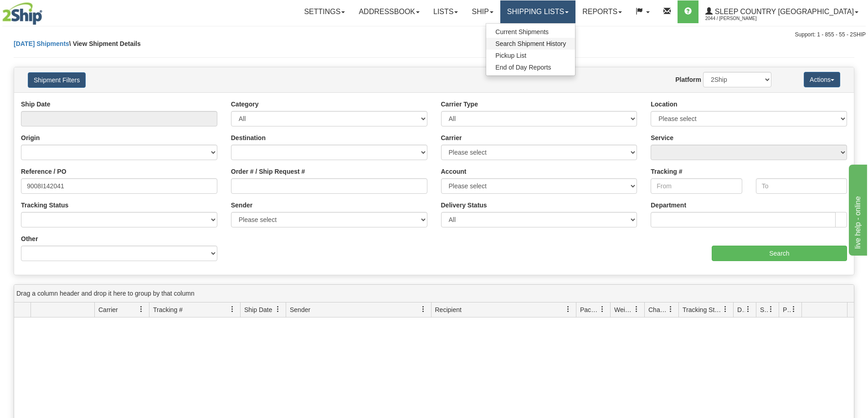  I want to click on div: grid grouping header, so click(434, 293).